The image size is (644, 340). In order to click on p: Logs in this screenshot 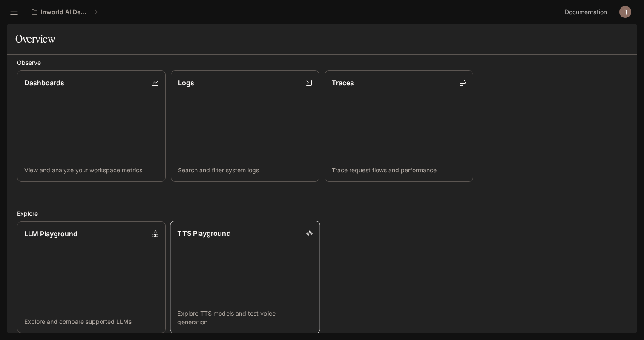, I will do `click(186, 83)`.